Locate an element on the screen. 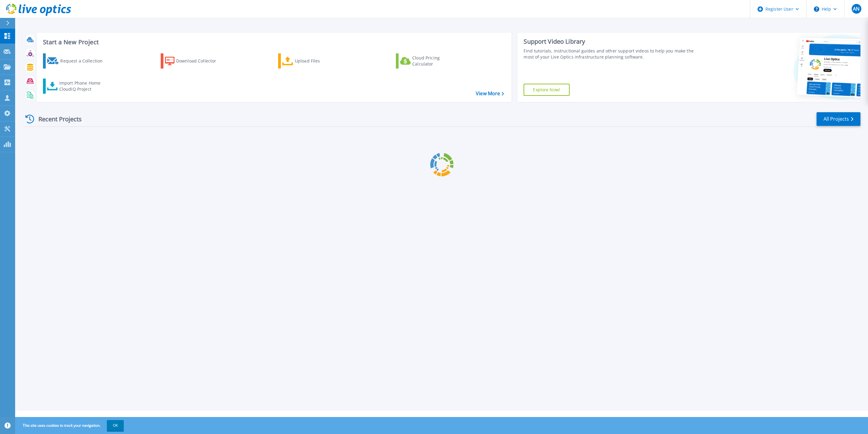 The image size is (868, 434). button: OK is located at coordinates (115, 425).